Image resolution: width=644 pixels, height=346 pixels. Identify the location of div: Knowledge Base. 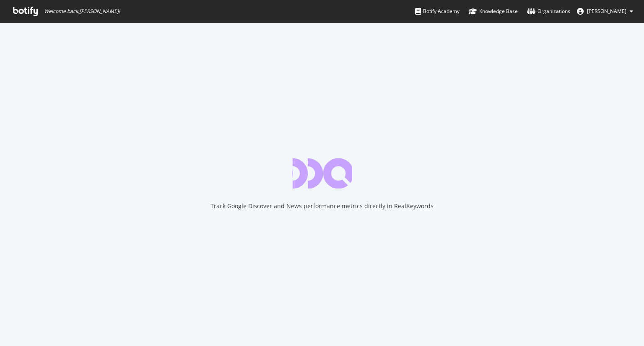
(493, 11).